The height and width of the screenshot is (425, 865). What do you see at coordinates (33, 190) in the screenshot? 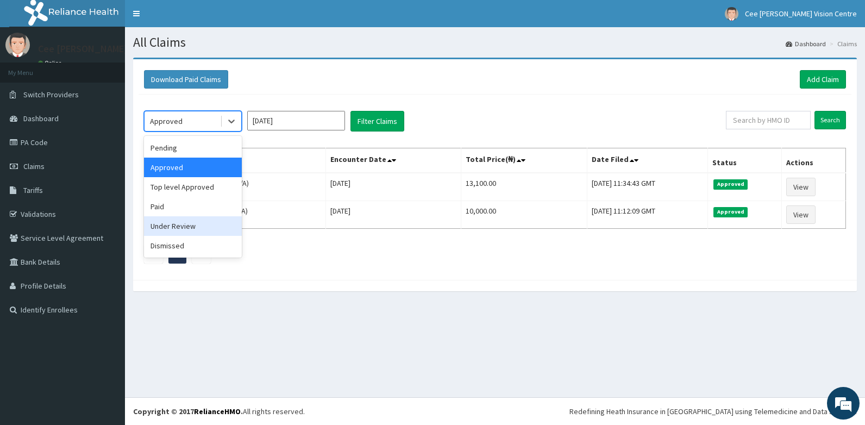
I see `span: Tariffs` at bounding box center [33, 190].